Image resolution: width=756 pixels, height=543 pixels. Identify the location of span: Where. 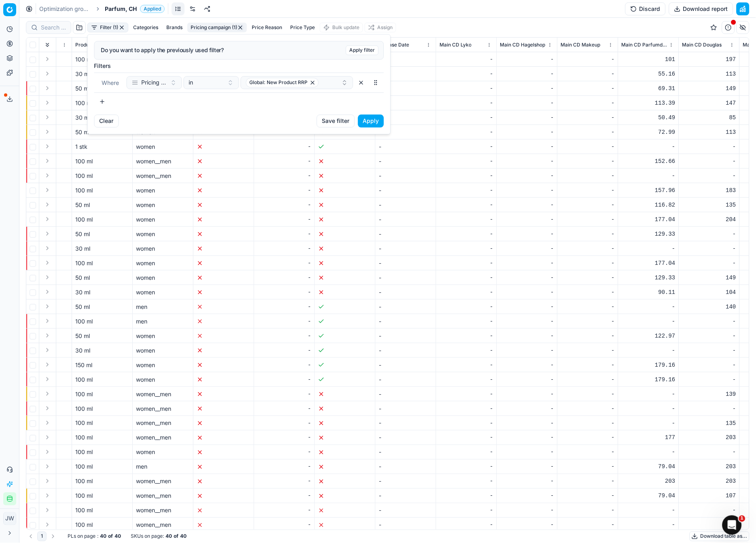
(110, 82).